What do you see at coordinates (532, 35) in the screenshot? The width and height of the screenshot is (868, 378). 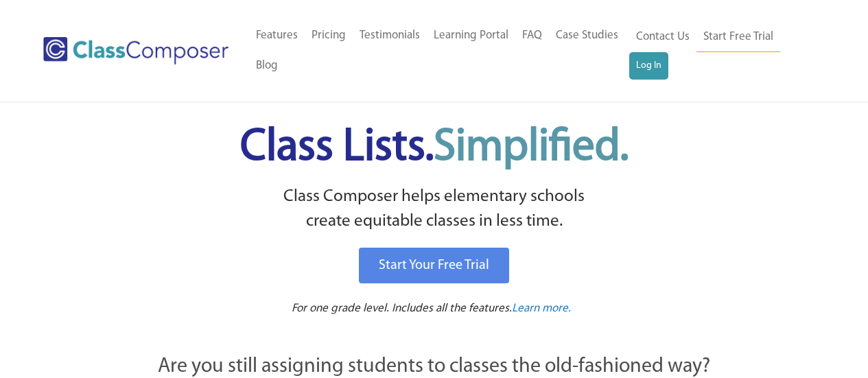 I see `a: FAQ` at bounding box center [532, 35].